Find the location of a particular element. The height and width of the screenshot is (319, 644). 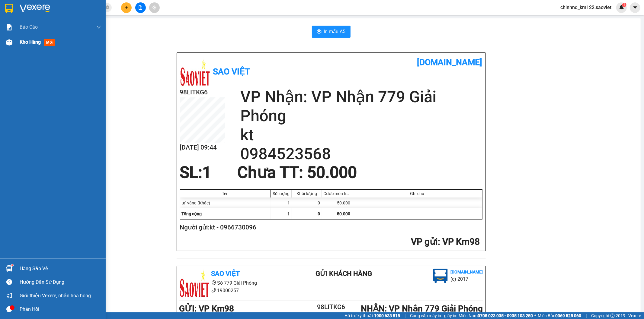

li: (c) 2017 is located at coordinates (467, 279).